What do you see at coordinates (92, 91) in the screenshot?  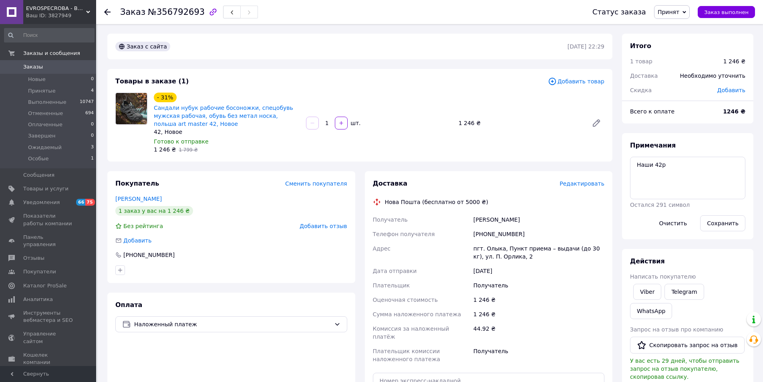 I see `span: 4` at bounding box center [92, 91].